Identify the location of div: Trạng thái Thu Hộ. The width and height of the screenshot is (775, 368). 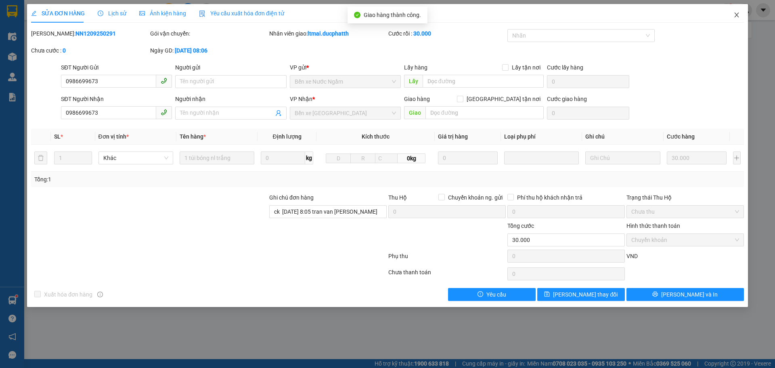
(685, 197).